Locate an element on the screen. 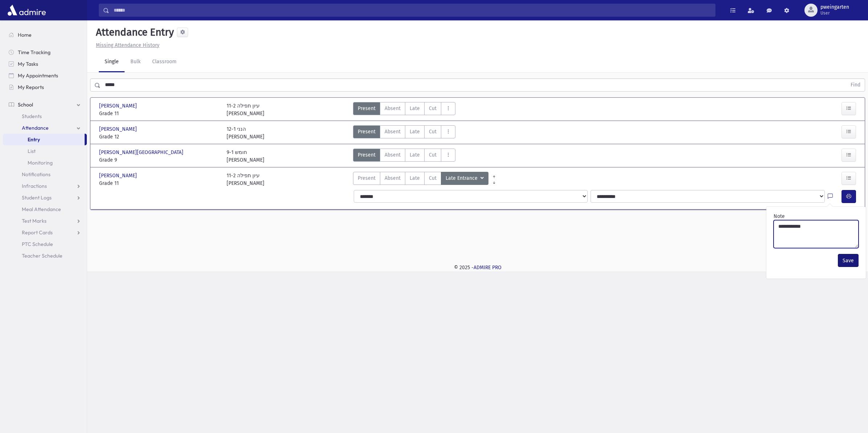 The width and height of the screenshot is (868, 433). span: Monitoring is located at coordinates (40, 163).